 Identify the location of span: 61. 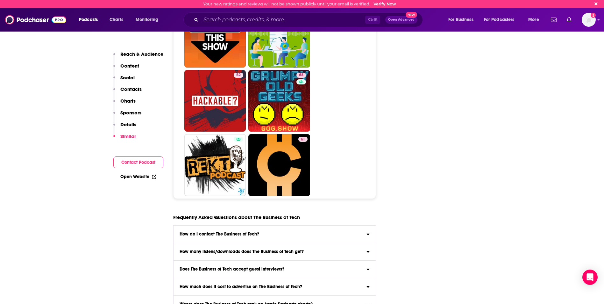
(303, 139).